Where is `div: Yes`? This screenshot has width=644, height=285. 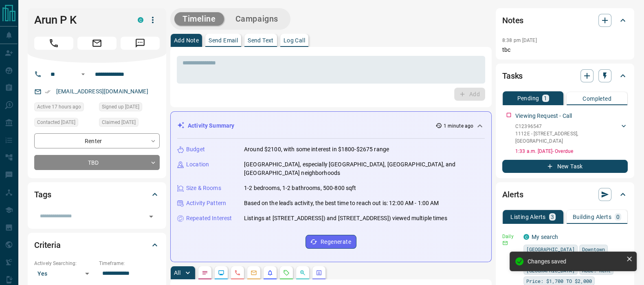 div: Yes is located at coordinates (64, 273).